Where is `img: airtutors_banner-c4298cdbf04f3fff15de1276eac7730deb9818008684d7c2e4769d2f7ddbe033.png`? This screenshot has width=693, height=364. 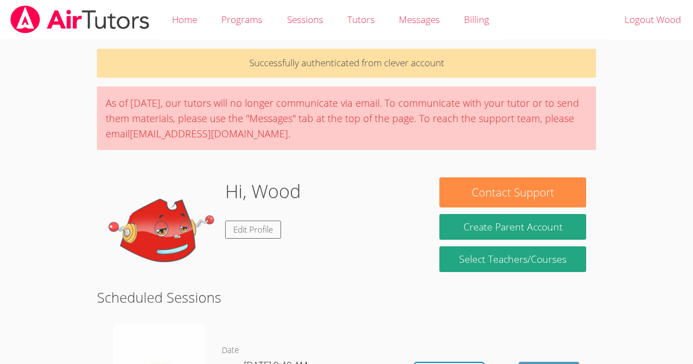
img: airtutors_banner-c4298cdbf04f3fff15de1276eac7730deb9818008684d7c2e4769d2f7ddbe033.png is located at coordinates (80, 19).